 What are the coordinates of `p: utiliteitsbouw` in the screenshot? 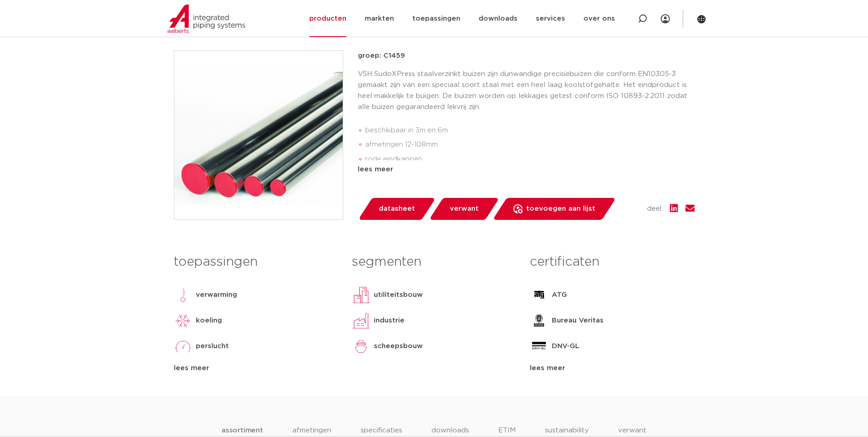 It's located at (398, 295).